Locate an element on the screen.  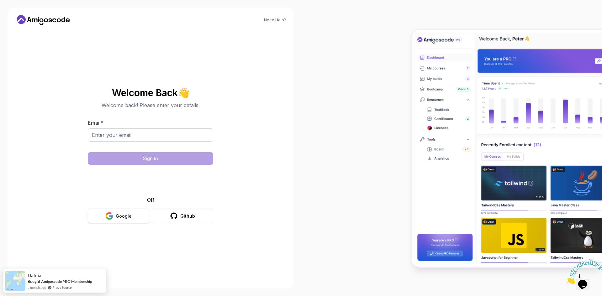
label: Email * is located at coordinates (96, 123).